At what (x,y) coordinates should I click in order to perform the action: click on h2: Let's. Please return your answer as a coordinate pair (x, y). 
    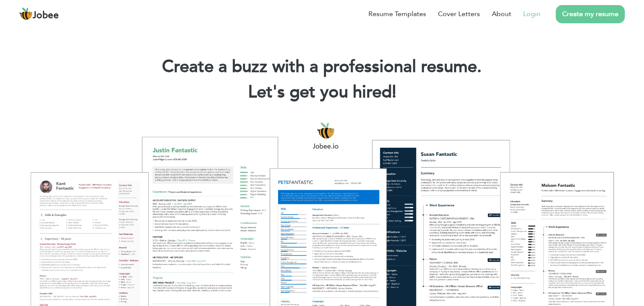
    Looking at the image, I should click on (322, 92).